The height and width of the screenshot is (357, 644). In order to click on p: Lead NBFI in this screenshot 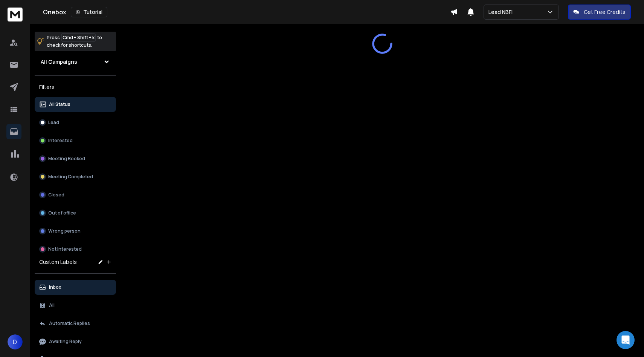, I will do `click(502, 12)`.